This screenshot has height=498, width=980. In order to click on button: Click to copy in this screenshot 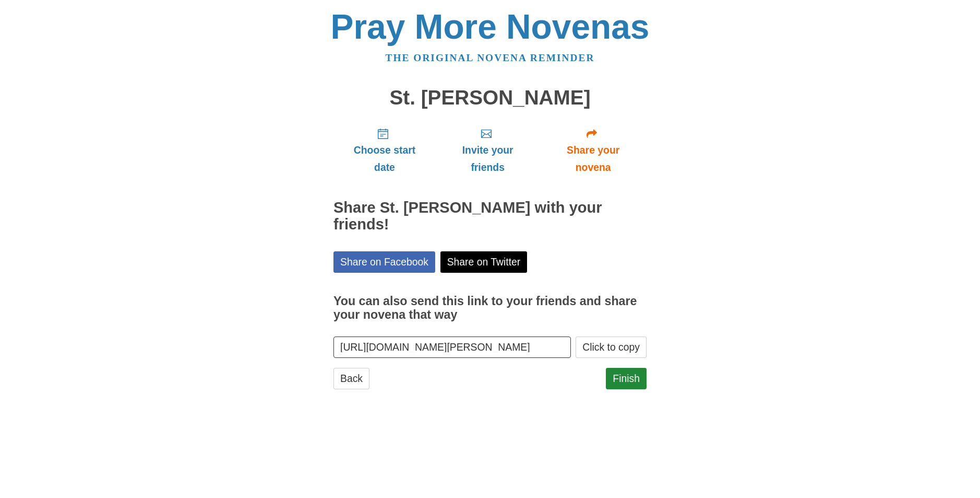, I will do `click(611, 347)`.